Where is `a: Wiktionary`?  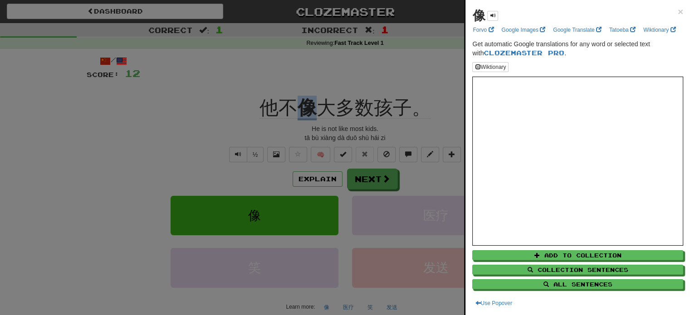
a: Wiktionary is located at coordinates (659, 30).